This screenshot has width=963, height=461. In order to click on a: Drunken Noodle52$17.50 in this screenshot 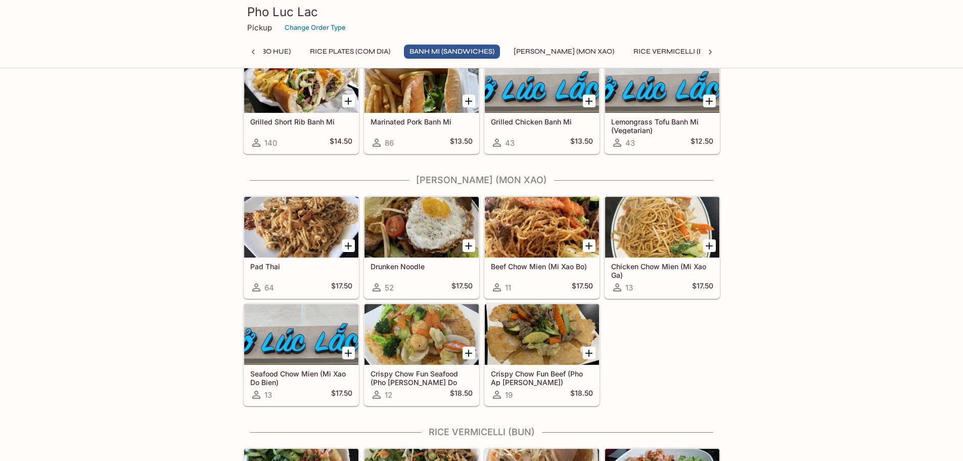, I will do `click(422, 247)`.